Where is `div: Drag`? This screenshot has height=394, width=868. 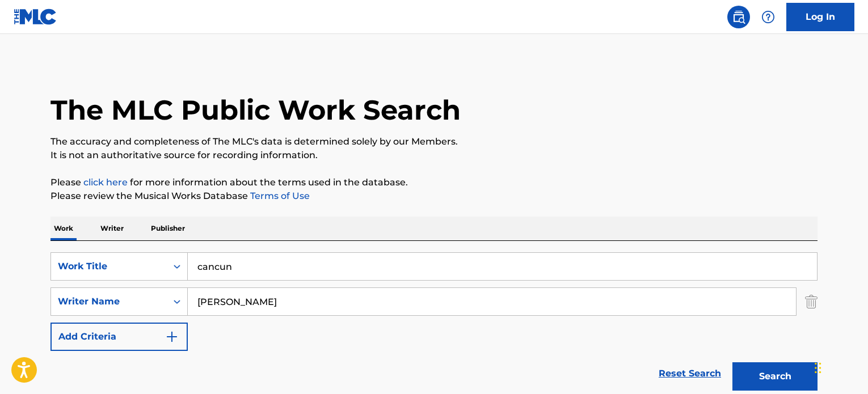
div: Drag is located at coordinates (818, 368).